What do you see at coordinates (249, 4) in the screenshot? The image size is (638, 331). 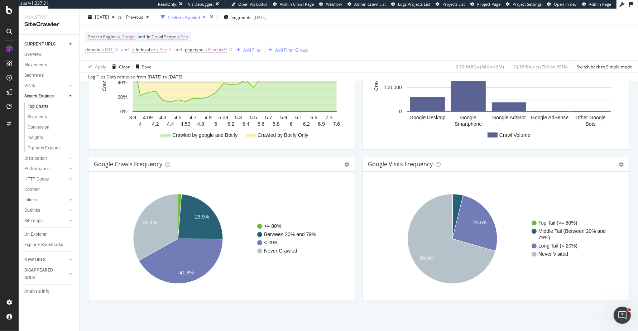 I see `a: Open Viz Editor` at bounding box center [249, 4].